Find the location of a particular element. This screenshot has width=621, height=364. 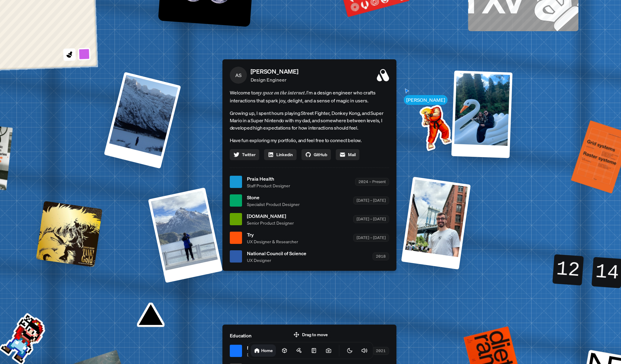

em: my space on the internet. is located at coordinates (281, 92).